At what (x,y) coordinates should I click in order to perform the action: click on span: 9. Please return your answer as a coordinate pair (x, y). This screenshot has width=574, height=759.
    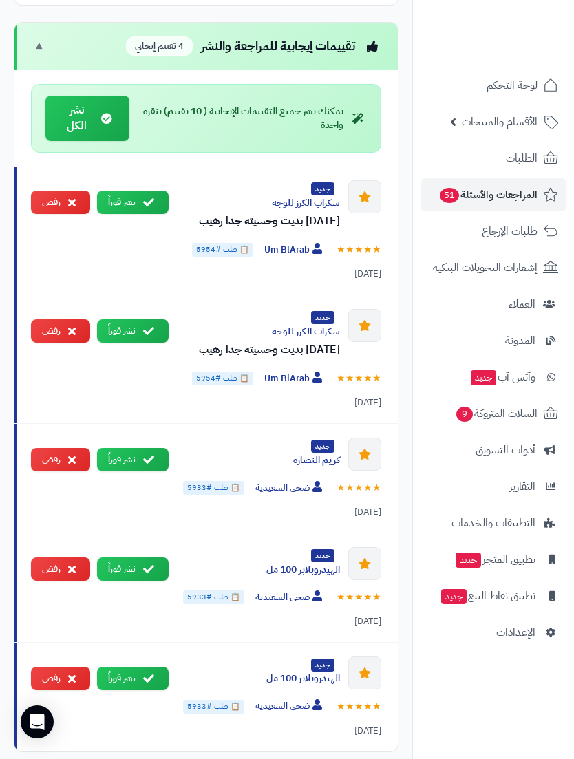
    Looking at the image, I should click on (464, 414).